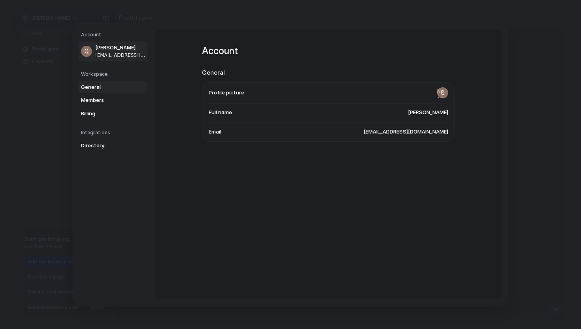 The image size is (581, 329). Describe the element at coordinates (114, 35) in the screenshot. I see `h5: Account` at that location.